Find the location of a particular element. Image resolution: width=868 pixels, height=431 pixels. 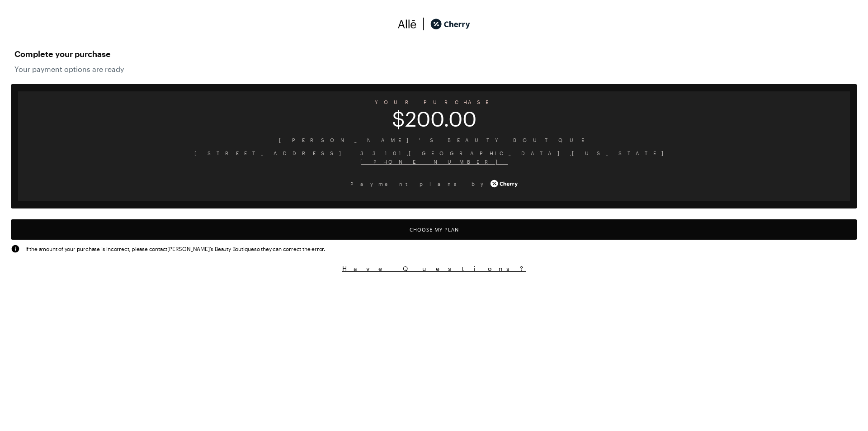

span: $200.00 is located at coordinates (434, 118).